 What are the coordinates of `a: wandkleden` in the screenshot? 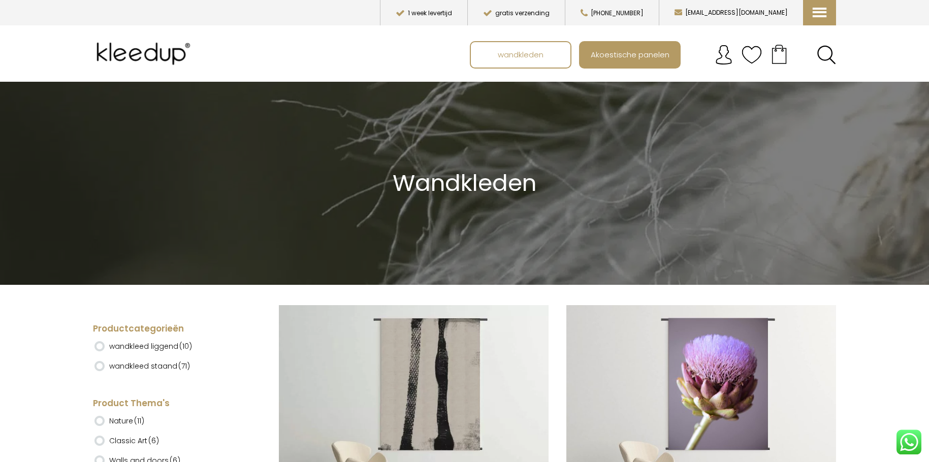 It's located at (521, 55).